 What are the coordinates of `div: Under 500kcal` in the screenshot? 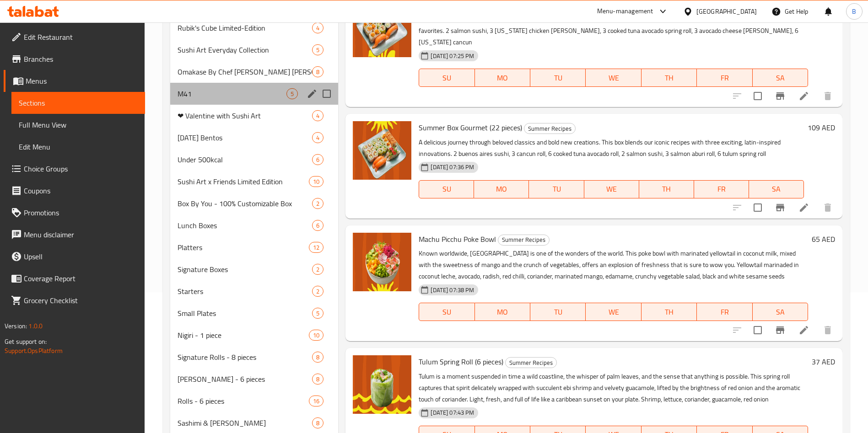 It's located at (245, 160).